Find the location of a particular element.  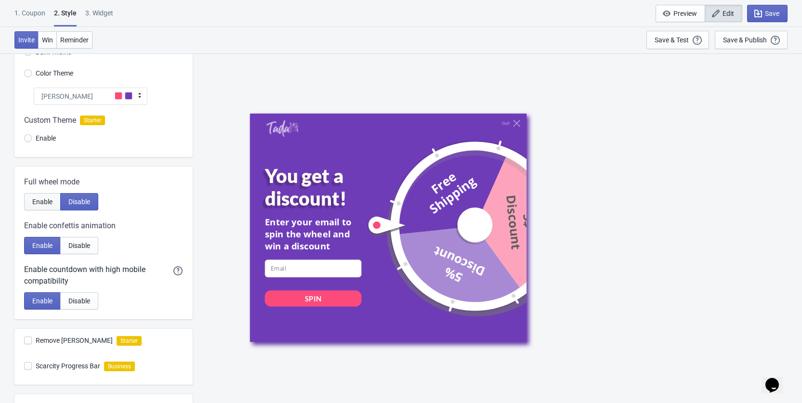

button: Edit is located at coordinates (723, 13).